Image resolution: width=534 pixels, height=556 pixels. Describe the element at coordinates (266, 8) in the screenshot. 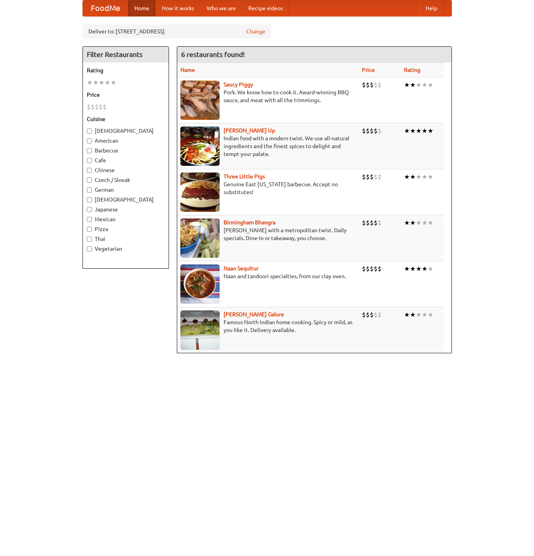

I see `a: Recipe videos` at that location.